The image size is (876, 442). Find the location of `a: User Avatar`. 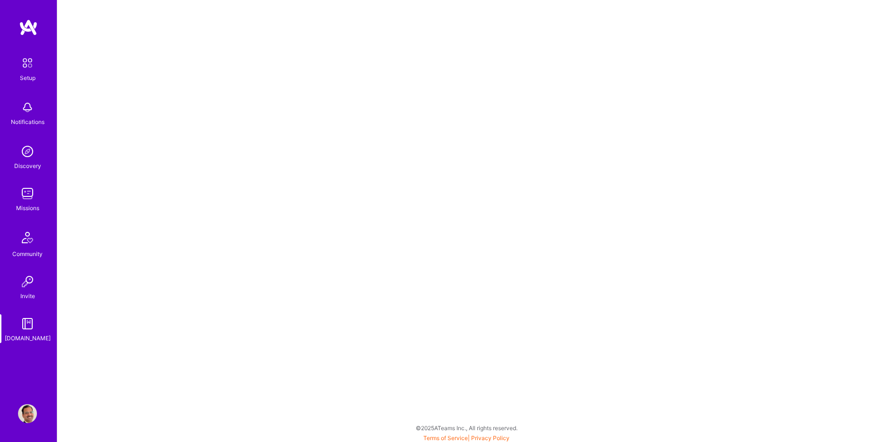

a: User Avatar is located at coordinates (27, 414).